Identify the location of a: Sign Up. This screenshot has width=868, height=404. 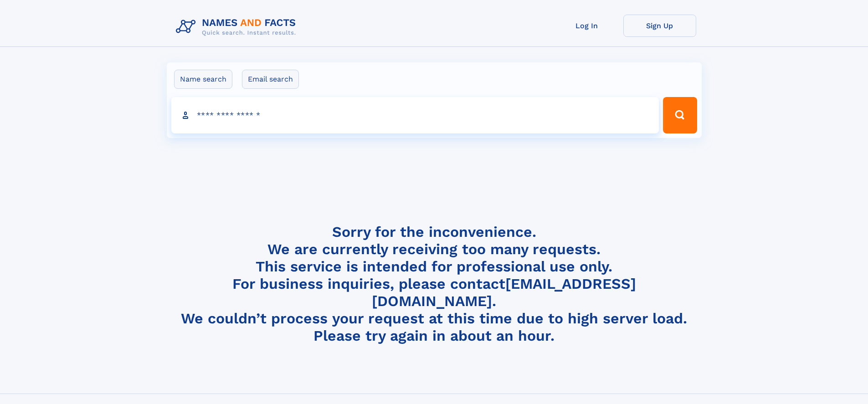
(660, 26).